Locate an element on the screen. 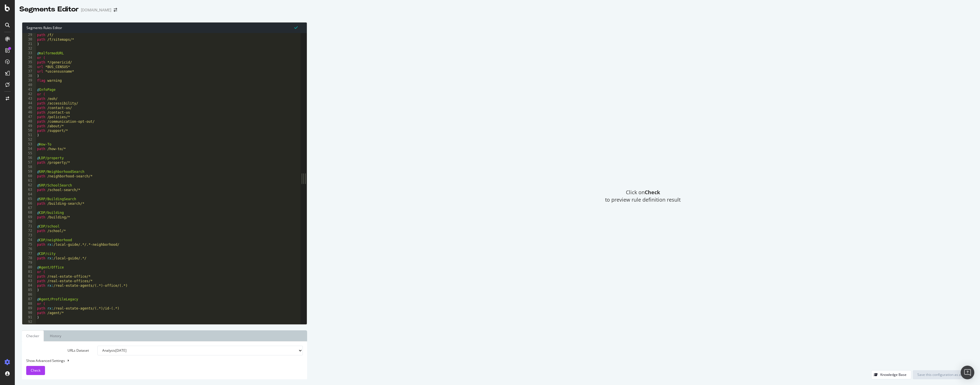 The height and width of the screenshot is (385, 980). div: 63 is located at coordinates (29, 190).